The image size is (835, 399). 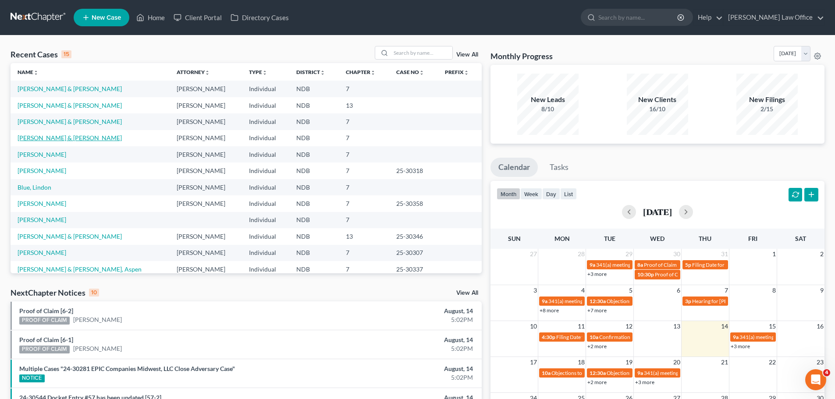 What do you see at coordinates (688, 301) in the screenshot?
I see `span: 3p` at bounding box center [688, 301].